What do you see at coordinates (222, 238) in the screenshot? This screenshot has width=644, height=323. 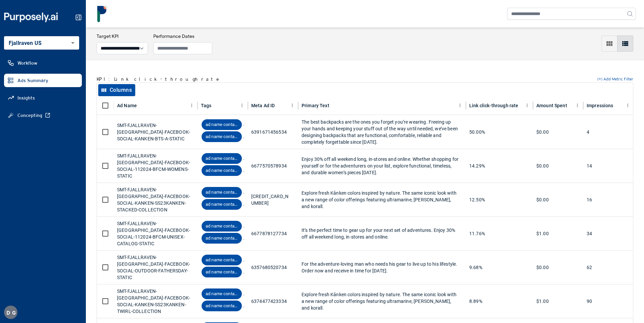 I see `span: ad name contains ''unisex''` at bounding box center [222, 238].